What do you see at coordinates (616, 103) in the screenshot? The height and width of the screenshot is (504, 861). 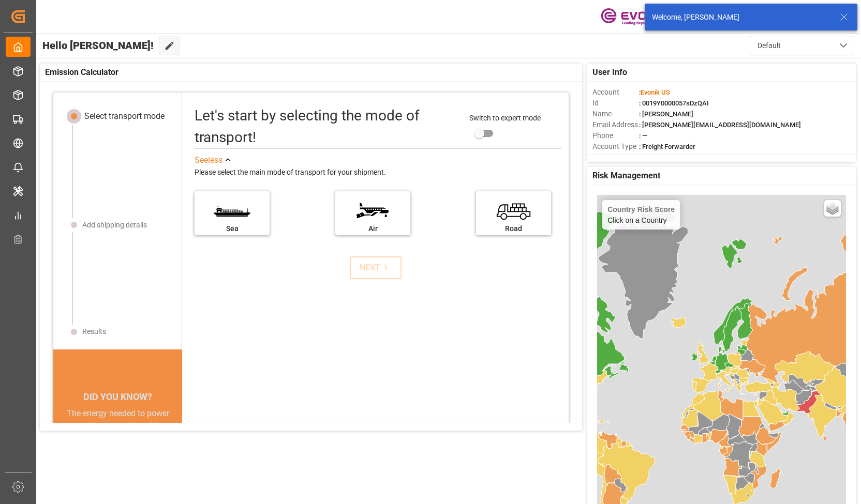 I see `span: Id` at bounding box center [616, 103].